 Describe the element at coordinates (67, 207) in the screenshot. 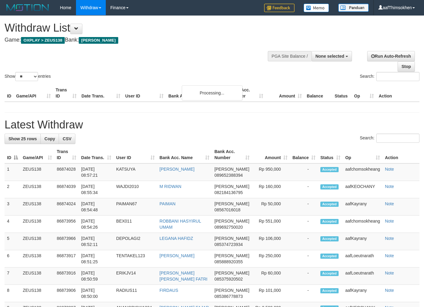

I see `td: 86874024` at that location.